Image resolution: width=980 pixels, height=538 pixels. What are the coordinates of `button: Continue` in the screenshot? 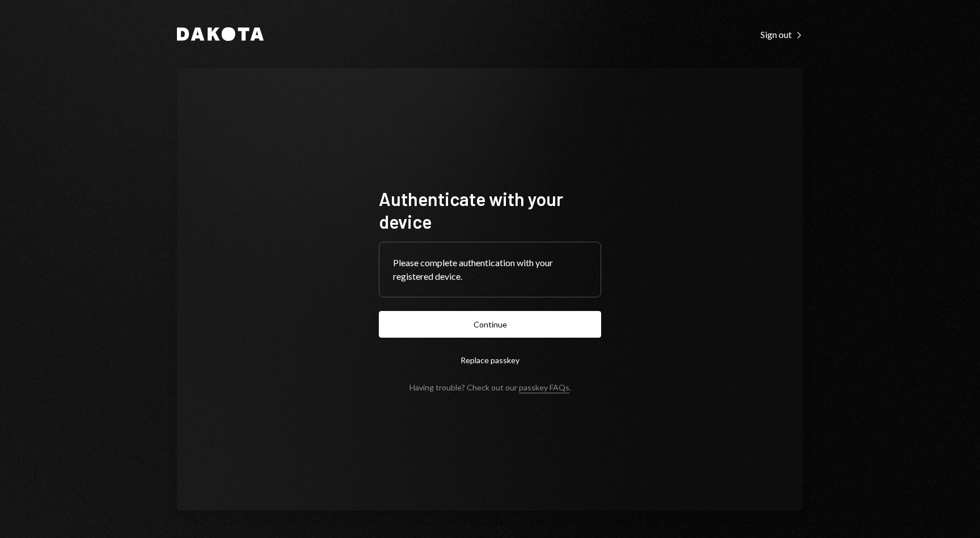 It's located at (490, 324).